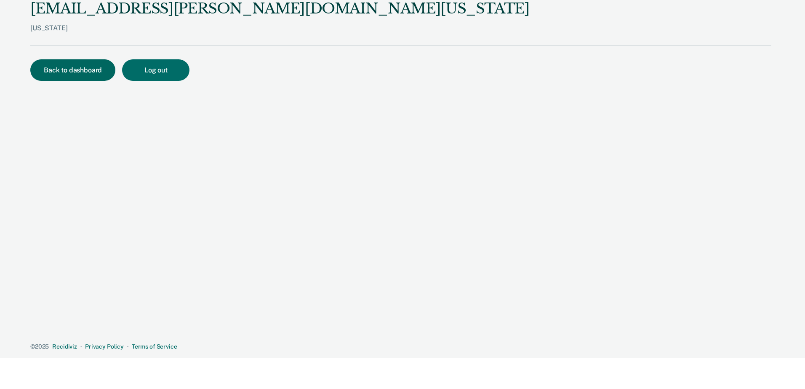 The width and height of the screenshot is (805, 389). Describe the element at coordinates (73, 70) in the screenshot. I see `button: Back to dashboard` at that location.